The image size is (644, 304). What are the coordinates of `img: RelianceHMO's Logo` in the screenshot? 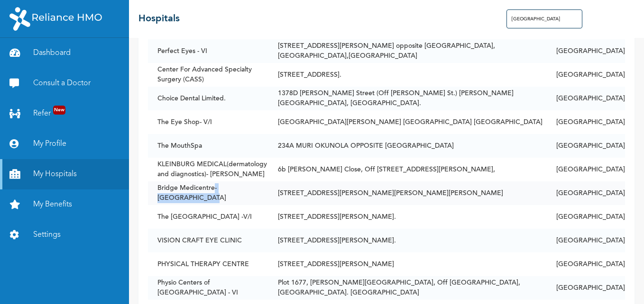 It's located at (55, 19).